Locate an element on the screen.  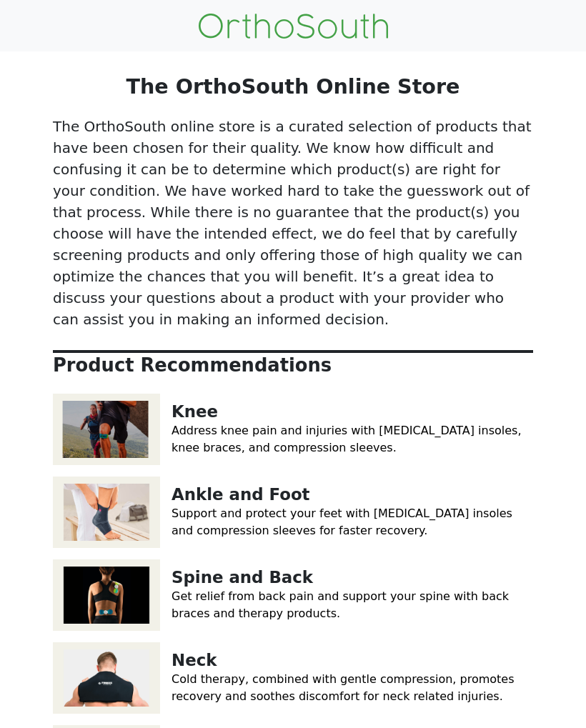
a: Get relief from back pain and support your spine with back braces and therapy products. is located at coordinates (340, 605).